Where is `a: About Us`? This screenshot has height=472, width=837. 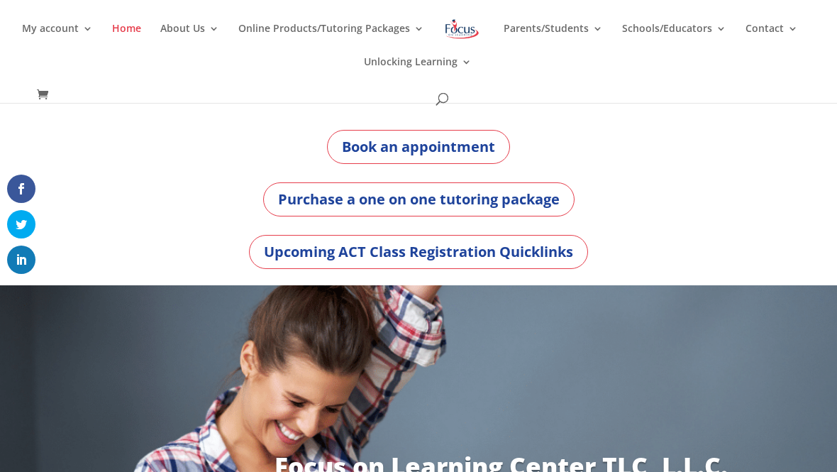
a: About Us is located at coordinates (189, 40).